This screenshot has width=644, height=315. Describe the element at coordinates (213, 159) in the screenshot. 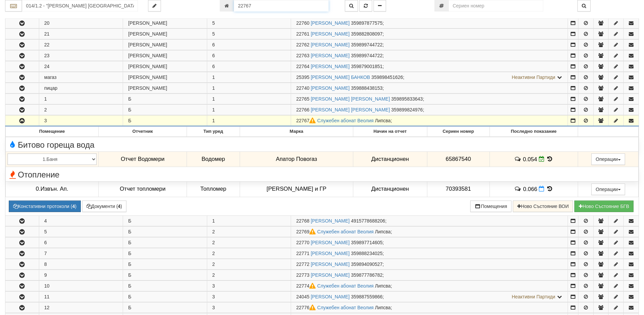

I see `td: Водомер` at that location.